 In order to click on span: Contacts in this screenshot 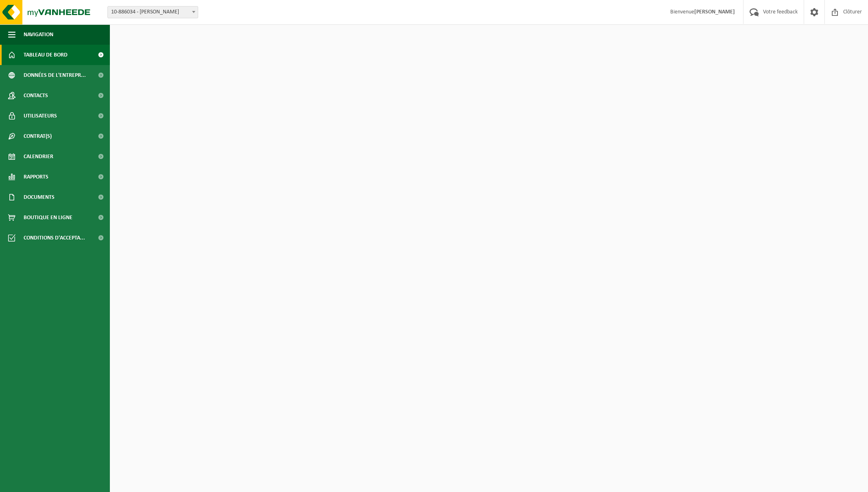, I will do `click(35, 96)`.